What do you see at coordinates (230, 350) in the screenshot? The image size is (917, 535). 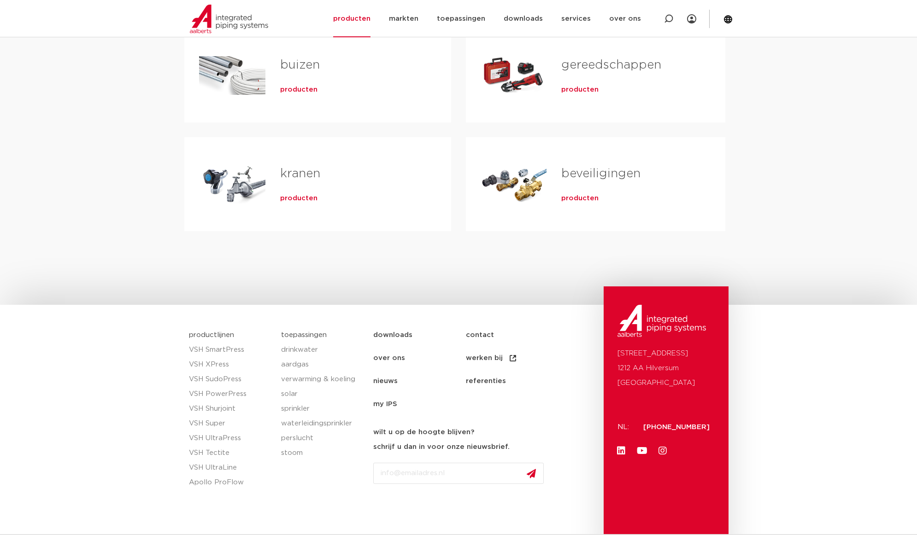 I see `a: VSH SmartPress` at bounding box center [230, 350].